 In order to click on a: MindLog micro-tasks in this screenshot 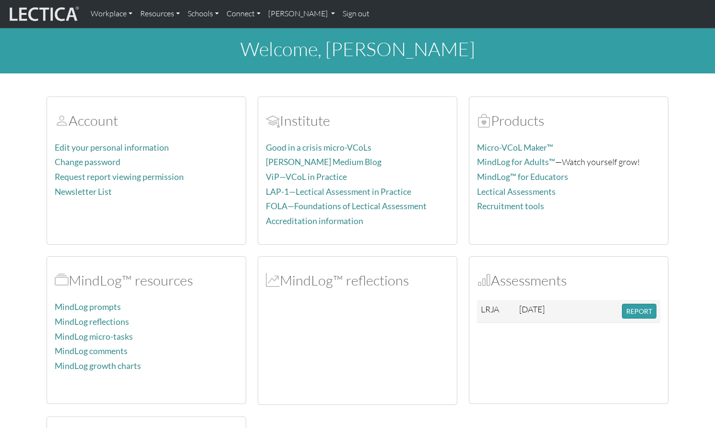, I will do `click(94, 336)`.